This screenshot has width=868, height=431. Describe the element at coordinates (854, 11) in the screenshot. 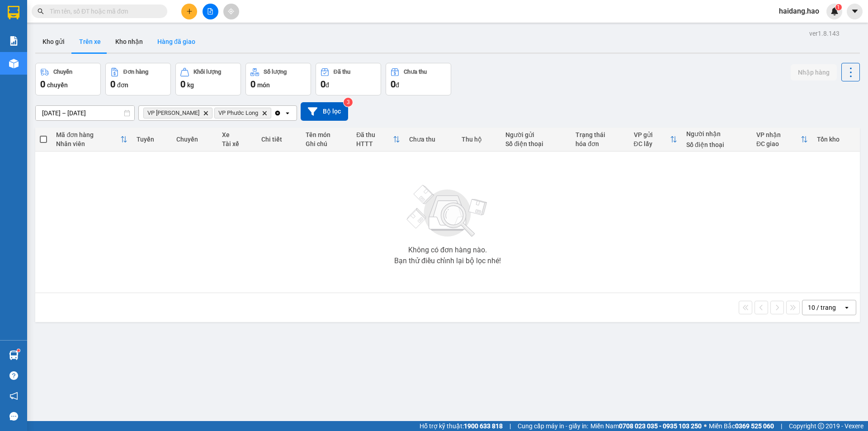

I see `button: caret-down` at that location.